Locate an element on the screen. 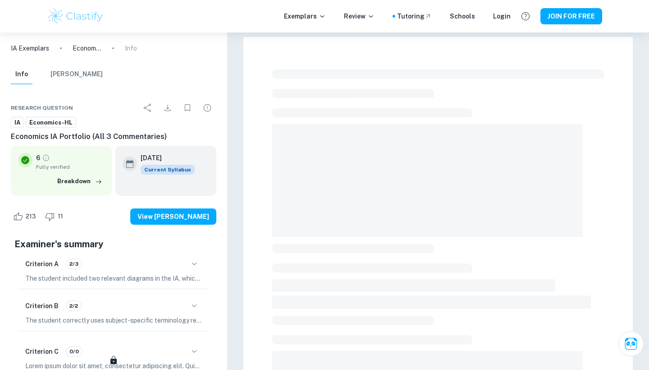 The image size is (649, 370). div: This exemplar is based on the current syllabus. Feel free to refer to it for inspiration/ideas wh... is located at coordinates (168, 170).